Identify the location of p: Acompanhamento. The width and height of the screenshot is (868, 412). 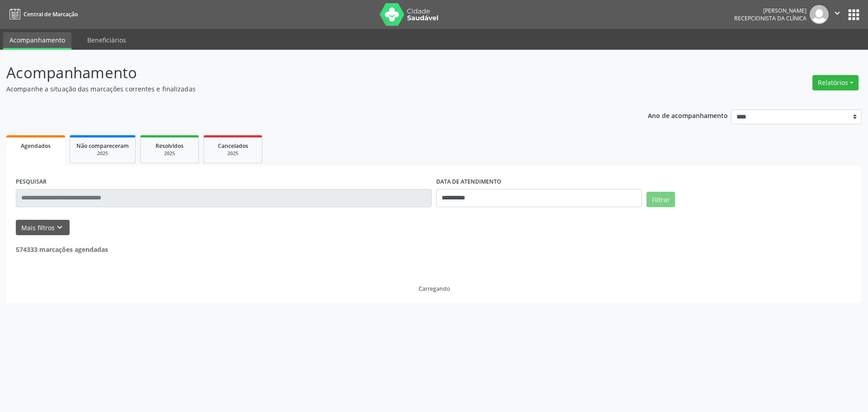
(305, 73).